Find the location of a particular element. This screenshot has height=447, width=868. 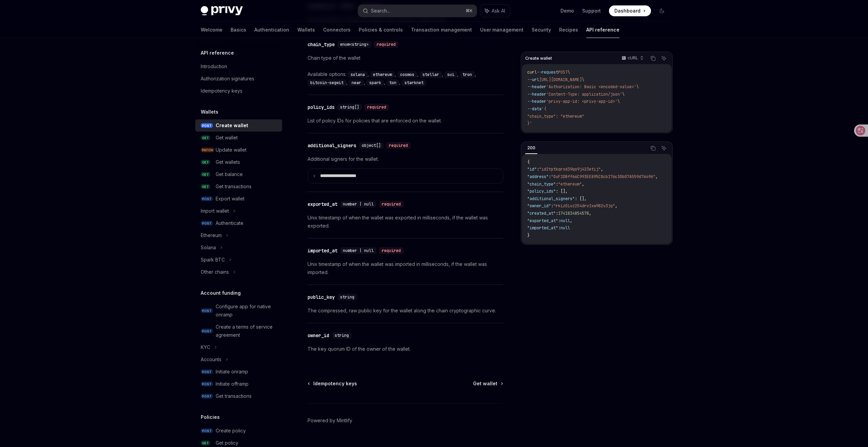

div: Import wallet is located at coordinates (215, 211).